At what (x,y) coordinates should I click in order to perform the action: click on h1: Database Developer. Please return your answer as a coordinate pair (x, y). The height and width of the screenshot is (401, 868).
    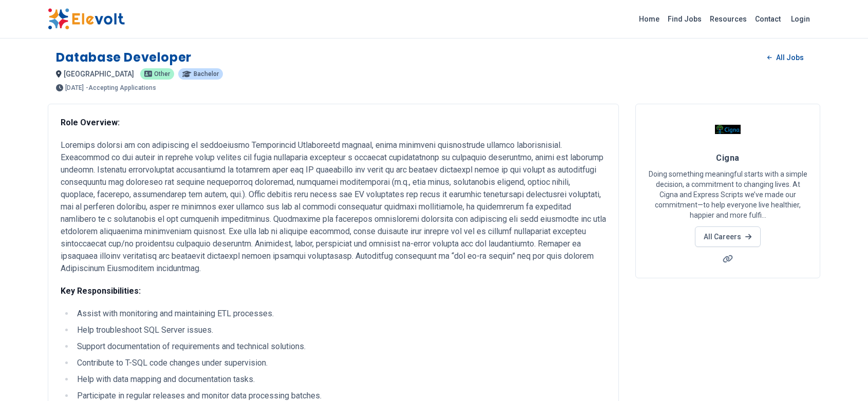
    Looking at the image, I should click on (124, 58).